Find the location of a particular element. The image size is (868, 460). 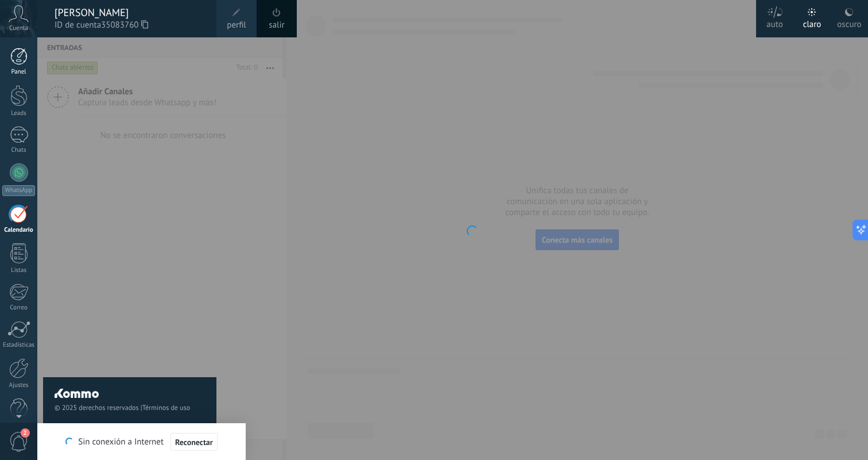

span: perfil is located at coordinates (236, 25).